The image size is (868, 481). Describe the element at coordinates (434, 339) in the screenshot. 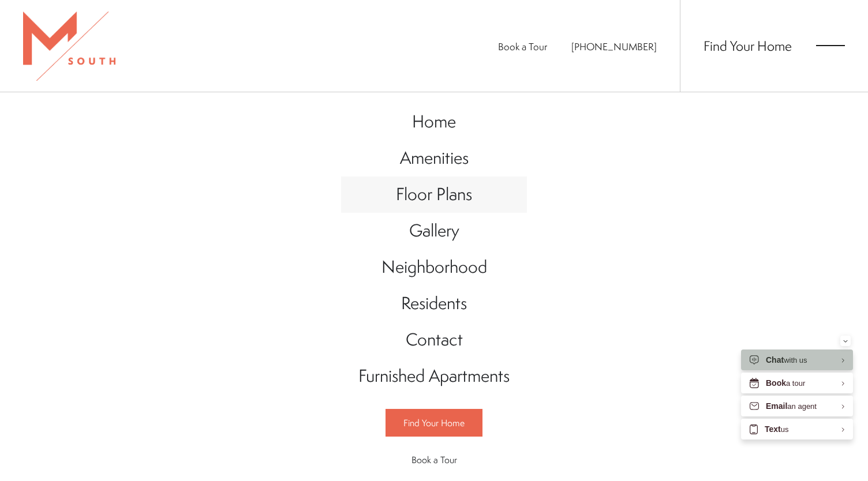

I see `a: Go to Contact` at that location.